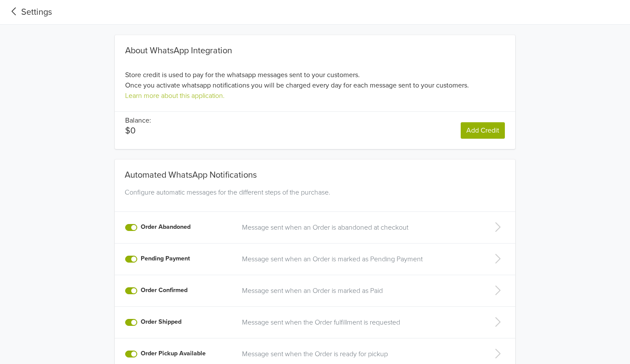 The height and width of the screenshot is (364, 630). What do you see at coordinates (358, 228) in the screenshot?
I see `p: Message sent when an Order is abandoned at checkout` at bounding box center [358, 228].